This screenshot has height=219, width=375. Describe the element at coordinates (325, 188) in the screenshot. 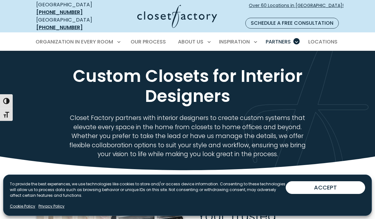

I see `button: ACCEPT` at that location.